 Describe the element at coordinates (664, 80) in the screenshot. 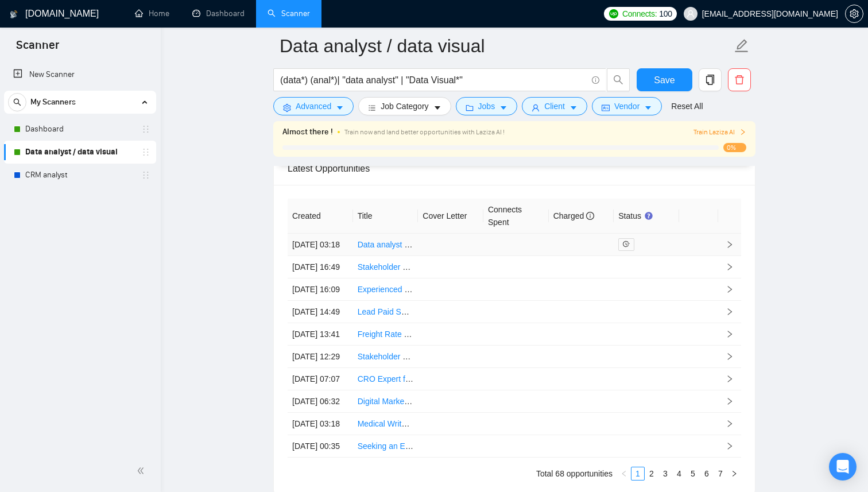

I see `span: Save` at that location.